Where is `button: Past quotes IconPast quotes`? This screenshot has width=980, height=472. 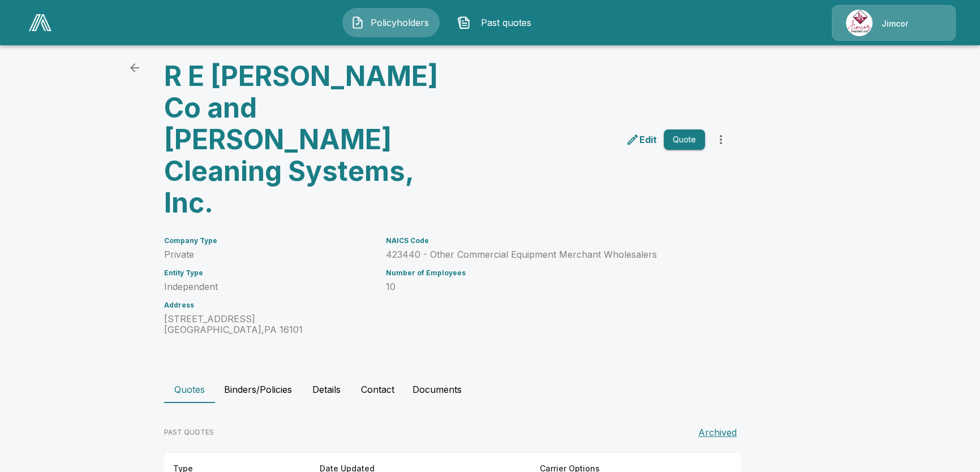 button: Past quotes IconPast quotes is located at coordinates (497, 23).